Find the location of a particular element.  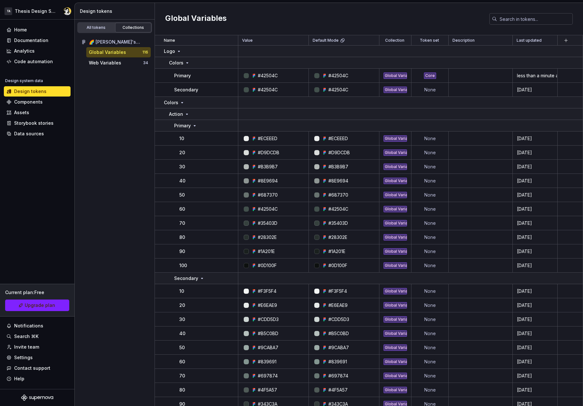

div: Notifications is located at coordinates (29, 326).